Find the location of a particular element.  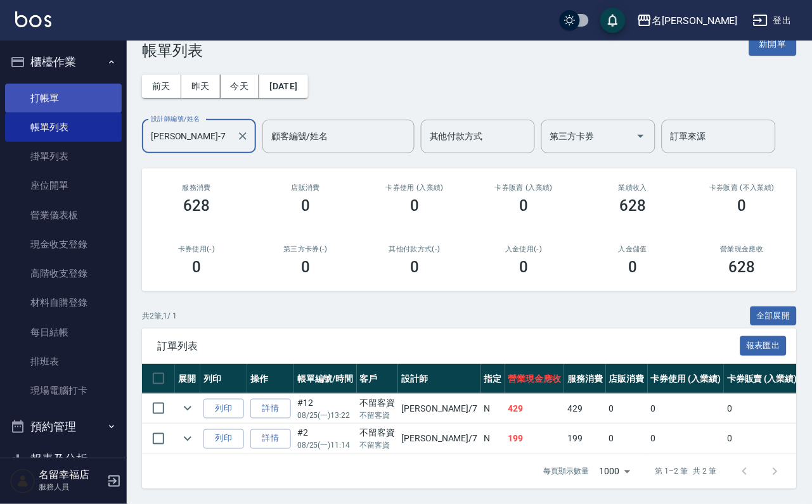

button: 昨天 is located at coordinates (201, 86).